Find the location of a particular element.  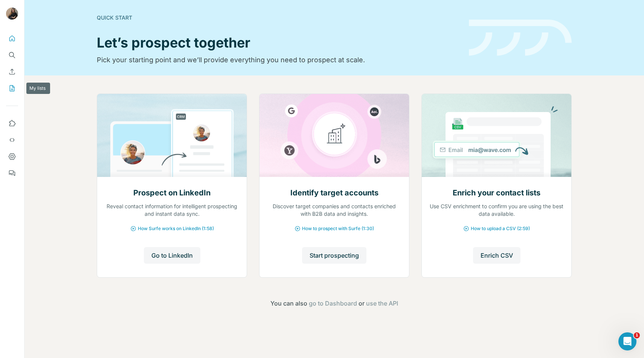

button: Go to LinkedIn is located at coordinates (172, 255).